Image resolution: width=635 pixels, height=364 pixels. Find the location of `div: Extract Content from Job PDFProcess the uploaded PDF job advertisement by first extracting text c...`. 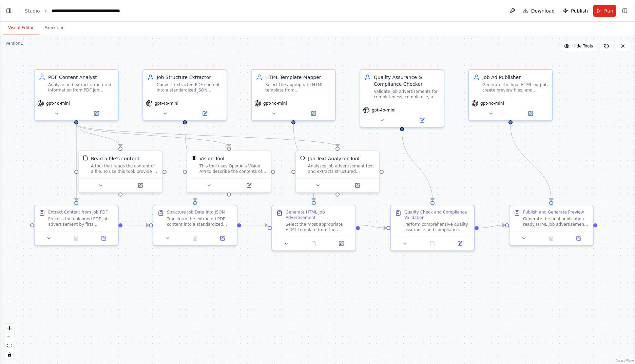

div: Extract Content from Job PDFProcess the uploaded PDF job advertisement by first extracting text c... is located at coordinates (77, 225).